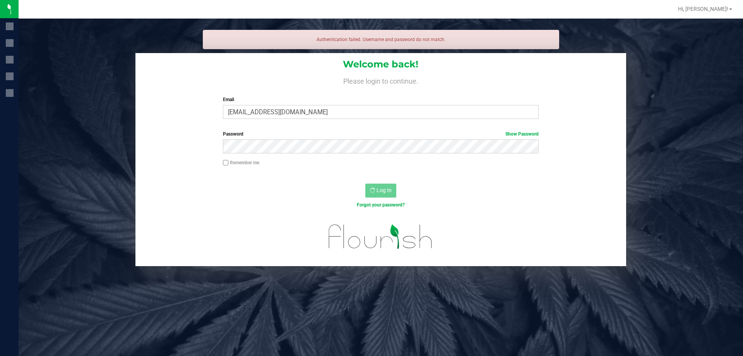 The height and width of the screenshot is (356, 743). What do you see at coordinates (381, 191) in the screenshot?
I see `button: Log In` at bounding box center [381, 191].